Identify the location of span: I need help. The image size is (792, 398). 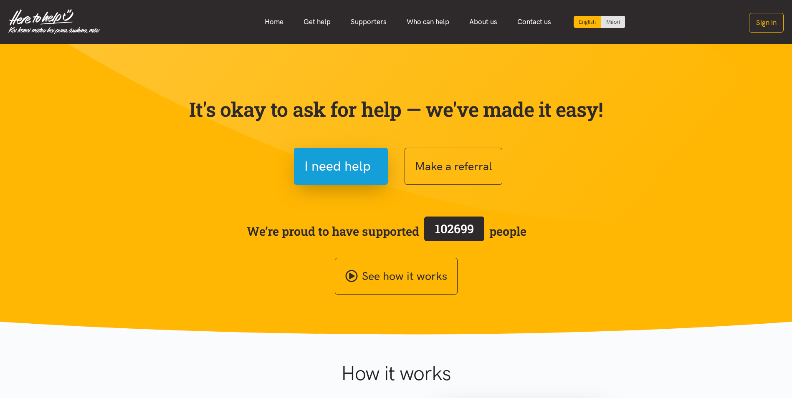
(337, 166).